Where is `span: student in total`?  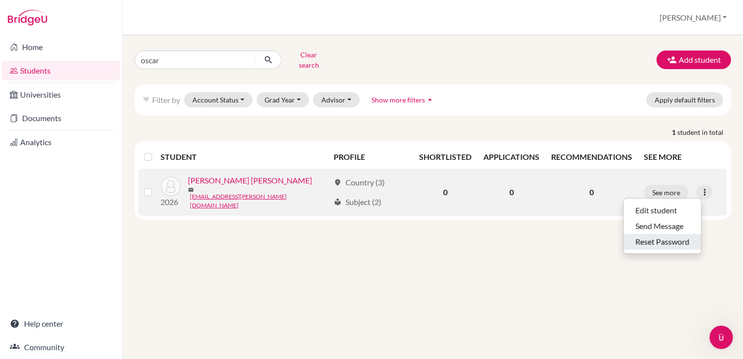 span: student in total is located at coordinates (704, 132).